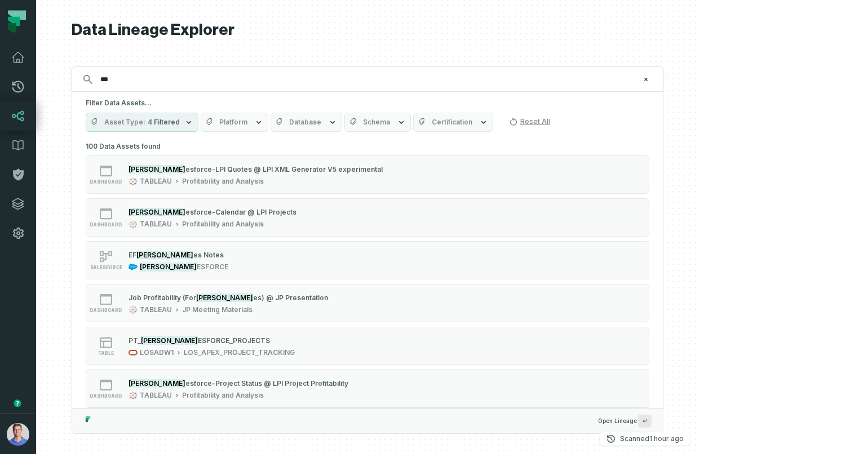 Image resolution: width=868 pixels, height=454 pixels. Describe the element at coordinates (209, 254) in the screenshot. I see `span: es Notes` at that location.